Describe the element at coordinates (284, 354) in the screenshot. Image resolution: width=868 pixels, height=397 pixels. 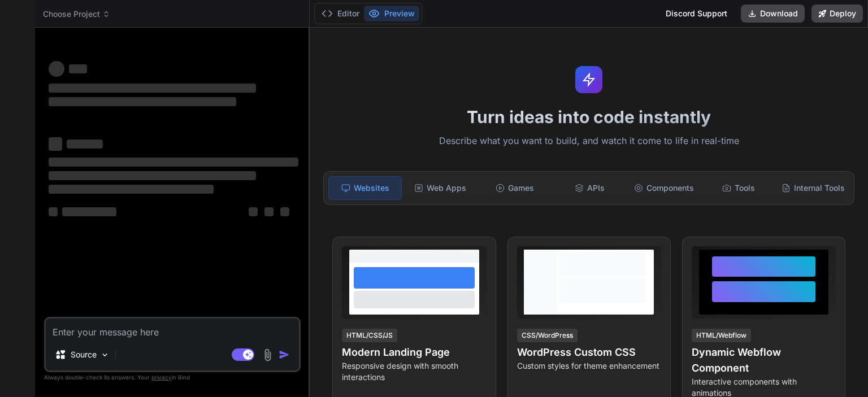
I see `img: icon` at that location.